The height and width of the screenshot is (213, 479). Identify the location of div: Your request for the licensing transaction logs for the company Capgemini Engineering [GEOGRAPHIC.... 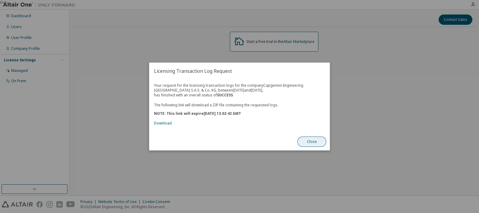
(240, 104).